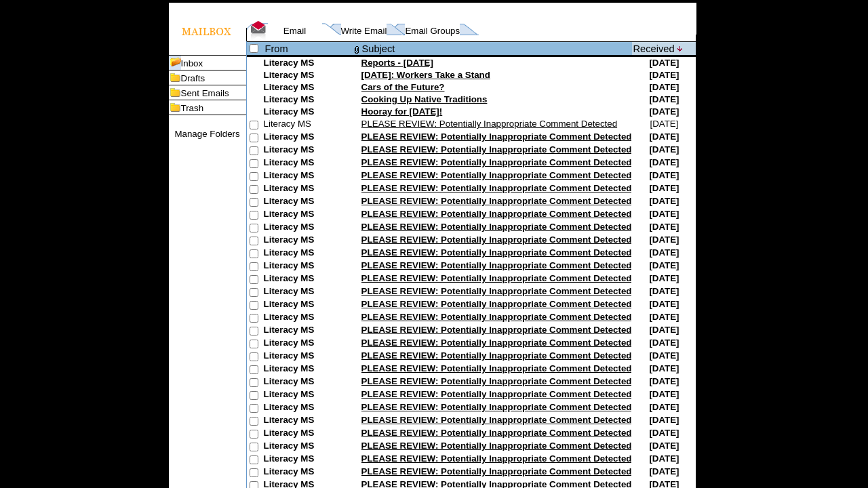 This screenshot has width=868, height=488. Describe the element at coordinates (432, 30) in the screenshot. I see `a: Email Groups` at that location.